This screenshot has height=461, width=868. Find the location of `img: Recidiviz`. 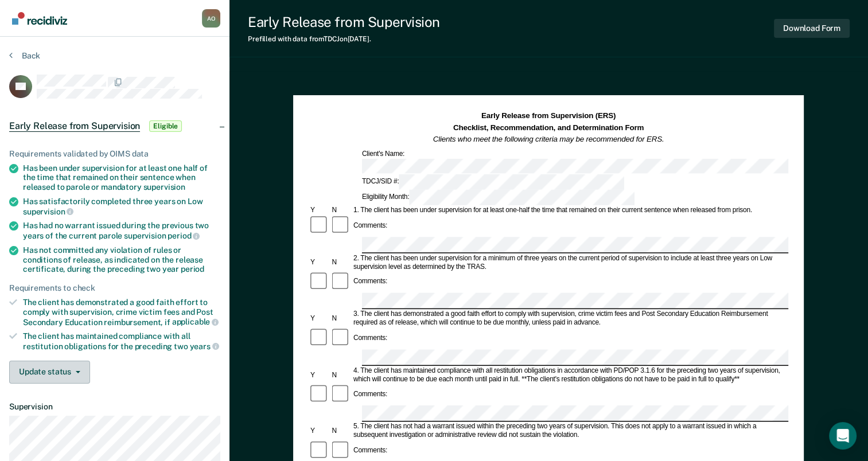

img: Recidiviz is located at coordinates (39, 18).